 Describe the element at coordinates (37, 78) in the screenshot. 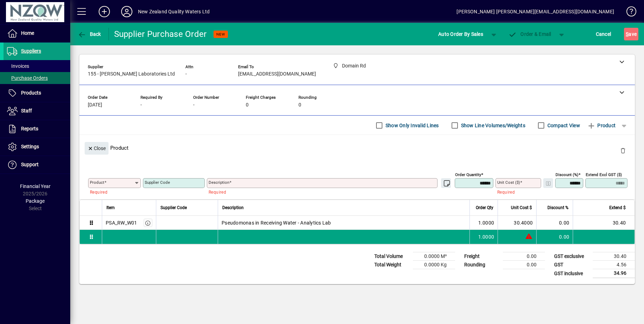

I see `a: Purchase Orders` at that location.